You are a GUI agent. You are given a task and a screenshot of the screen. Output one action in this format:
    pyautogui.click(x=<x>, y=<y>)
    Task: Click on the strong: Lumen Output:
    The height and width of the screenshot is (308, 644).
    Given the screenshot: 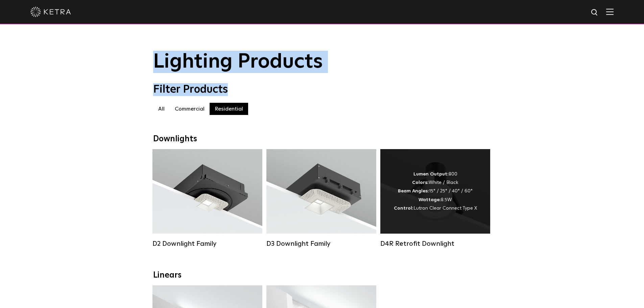 What is the action you would take?
    pyautogui.click(x=431, y=174)
    